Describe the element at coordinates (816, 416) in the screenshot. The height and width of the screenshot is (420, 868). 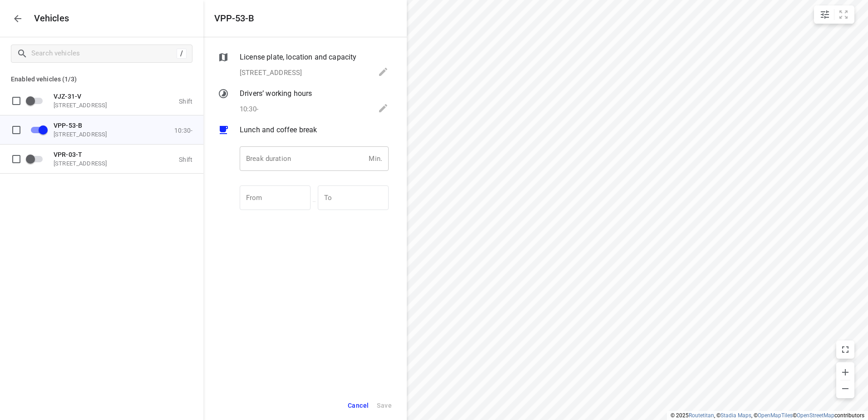
I see `a: OpenStreetMap` at that location.